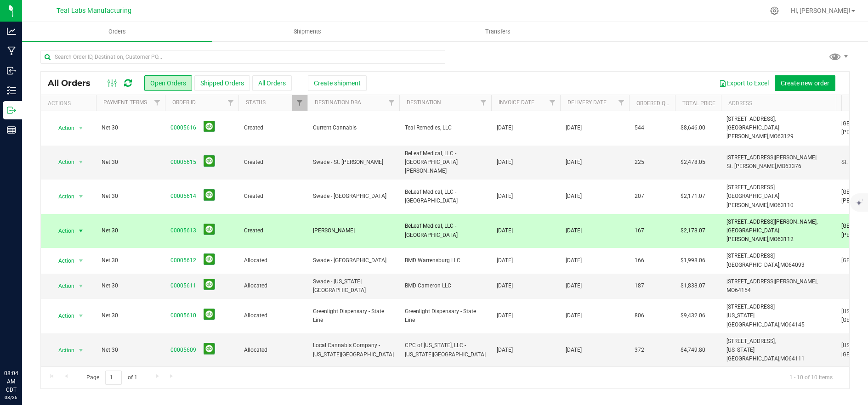 The height and width of the screenshot is (405, 868). Describe the element at coordinates (797, 358) in the screenshot. I see `span: 64111` at that location.